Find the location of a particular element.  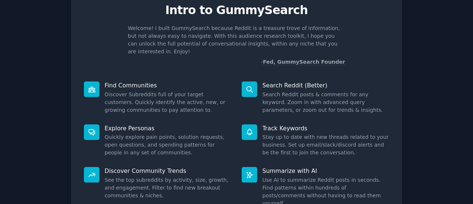

p: Search Reddit (Better) is located at coordinates (326, 85).